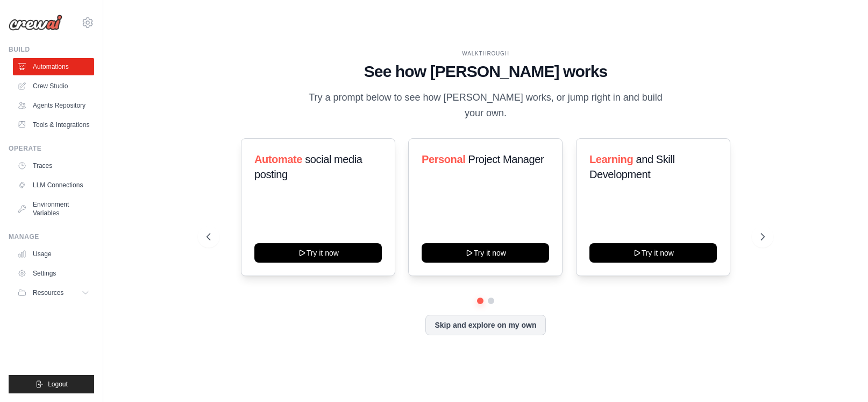 The height and width of the screenshot is (402, 868). I want to click on button: Skip and explore on my own, so click(485, 325).